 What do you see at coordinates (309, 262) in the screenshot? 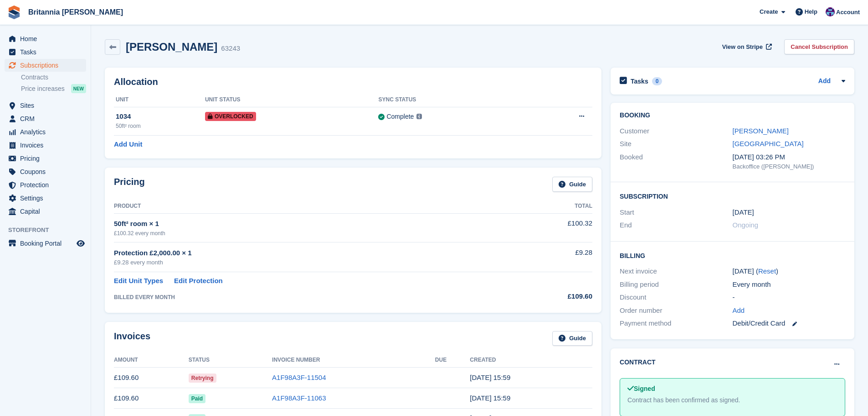
I see `div: £9.28 every month` at bounding box center [309, 262].